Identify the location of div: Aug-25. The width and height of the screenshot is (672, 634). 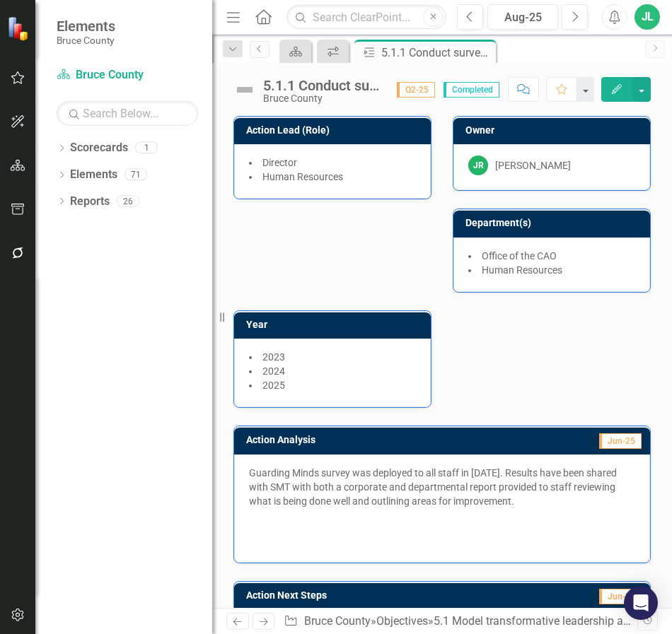
(523, 18).